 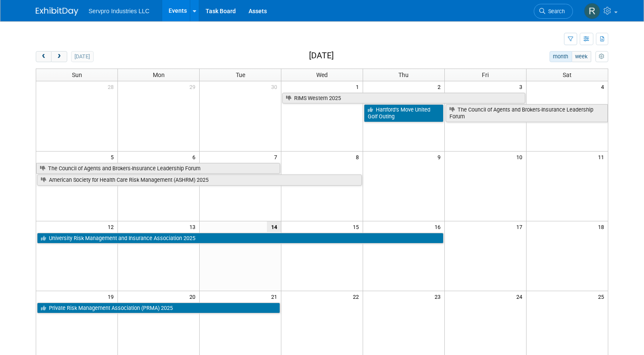 What do you see at coordinates (440, 87) in the screenshot?
I see `span: 2` at bounding box center [440, 87].